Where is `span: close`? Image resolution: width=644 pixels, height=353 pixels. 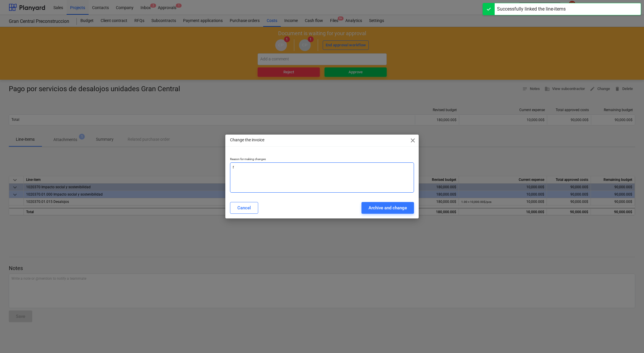
span: close is located at coordinates (413, 141).